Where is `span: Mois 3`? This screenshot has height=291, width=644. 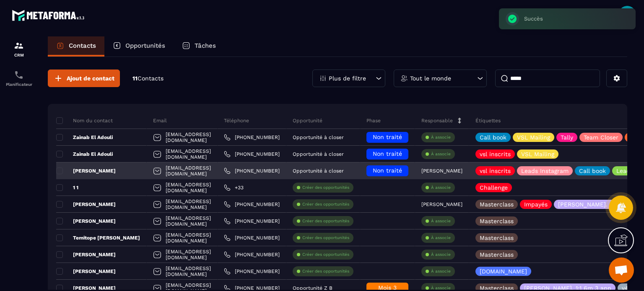
span: Mois 3 is located at coordinates (387, 288).